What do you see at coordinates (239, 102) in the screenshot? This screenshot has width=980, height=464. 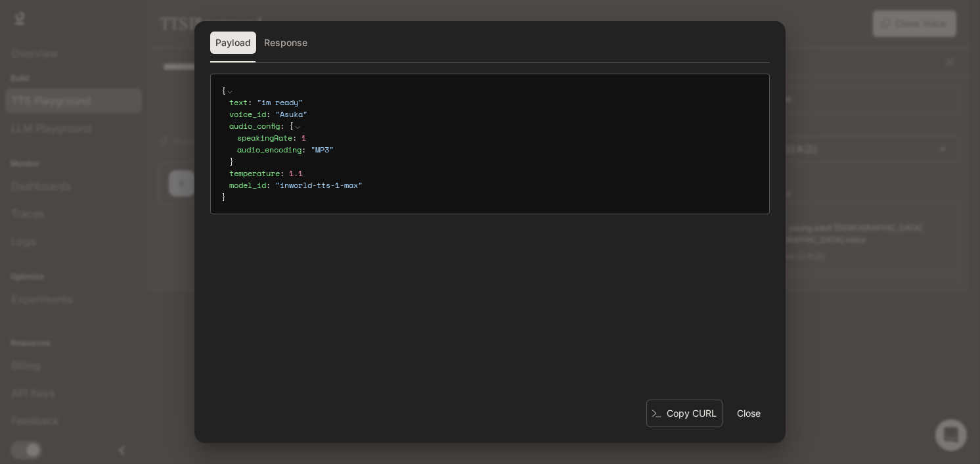 I see `span: text` at bounding box center [239, 102].